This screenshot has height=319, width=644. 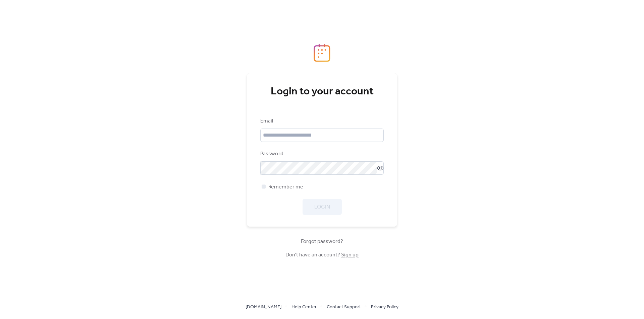 What do you see at coordinates (350, 255) in the screenshot?
I see `a: Sign up` at bounding box center [350, 255].